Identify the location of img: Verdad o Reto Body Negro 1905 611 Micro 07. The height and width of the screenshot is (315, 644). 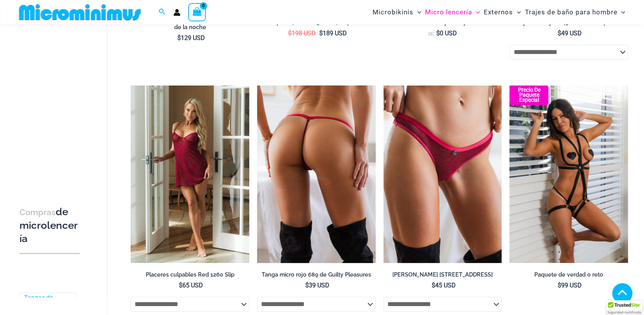
(569, 174).